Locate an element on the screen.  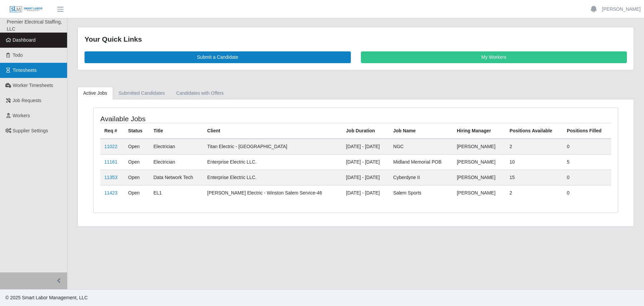
th: Req # is located at coordinates (112, 131).